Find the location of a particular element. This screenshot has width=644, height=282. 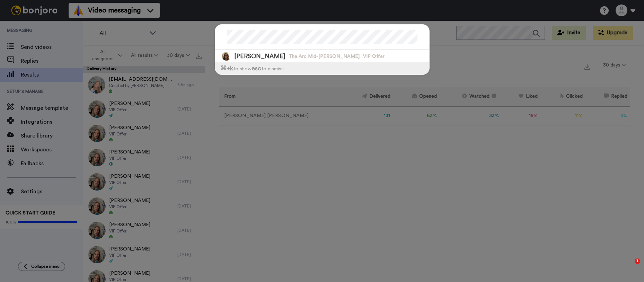

div: to show to dismiss is located at coordinates (322, 68).